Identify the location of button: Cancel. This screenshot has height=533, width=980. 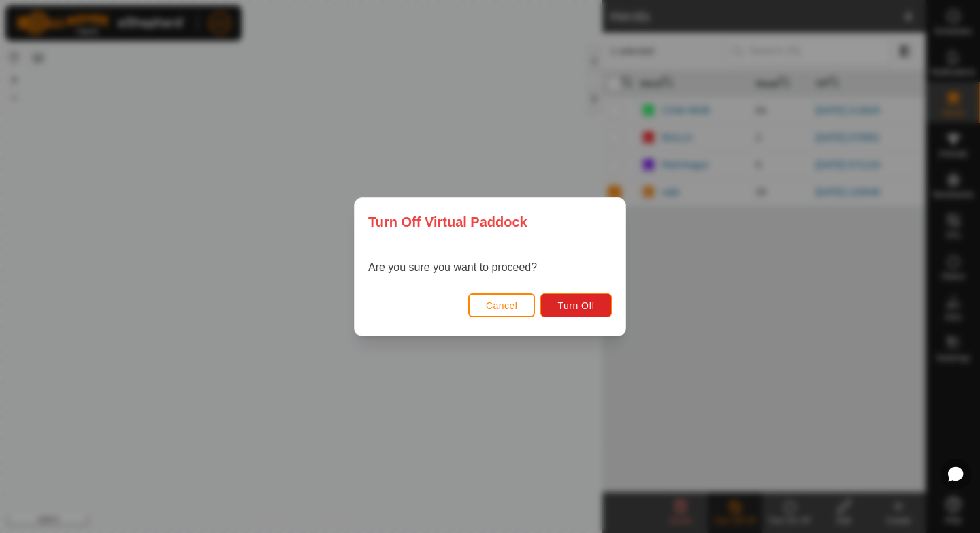
(502, 305).